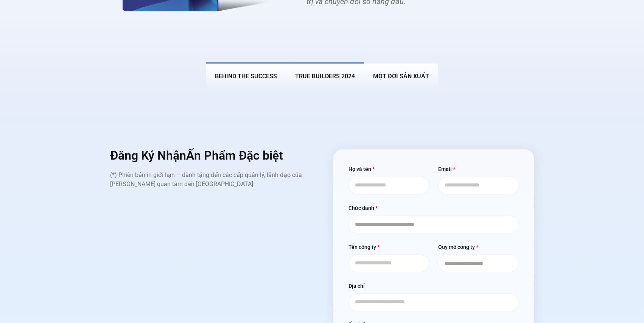 This screenshot has height=323, width=644. I want to click on span: MỘT ĐỜI SẢN XUẤT, so click(401, 76).